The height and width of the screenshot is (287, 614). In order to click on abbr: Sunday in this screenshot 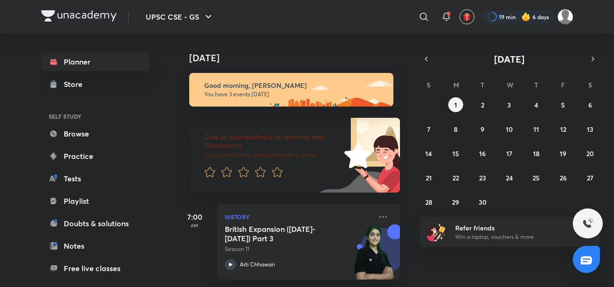, I will do `click(428, 85)`.